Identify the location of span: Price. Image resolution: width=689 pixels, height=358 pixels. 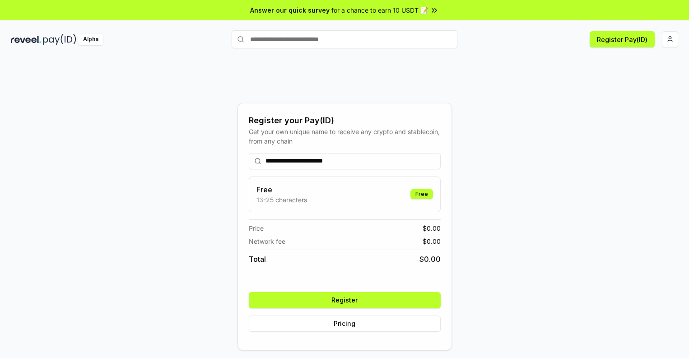
(256, 228).